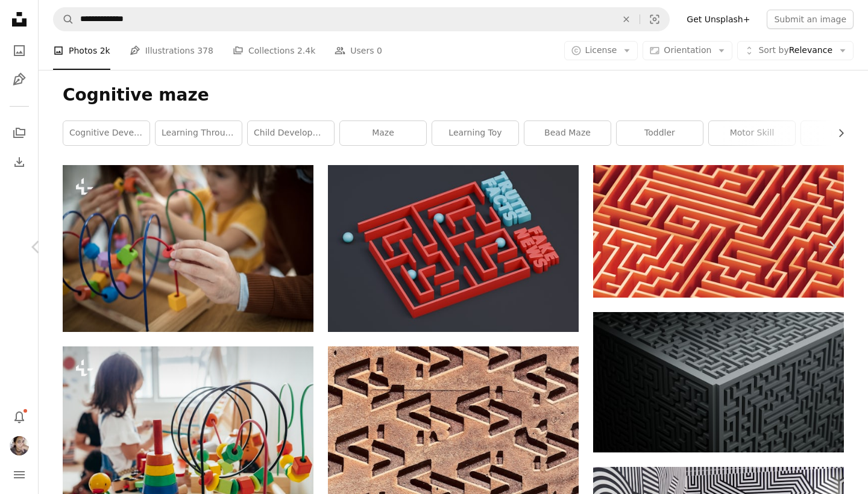 The width and height of the screenshot is (868, 494). Describe the element at coordinates (453, 248) in the screenshot. I see `a: a red maze with a blue ball in the middle` at that location.